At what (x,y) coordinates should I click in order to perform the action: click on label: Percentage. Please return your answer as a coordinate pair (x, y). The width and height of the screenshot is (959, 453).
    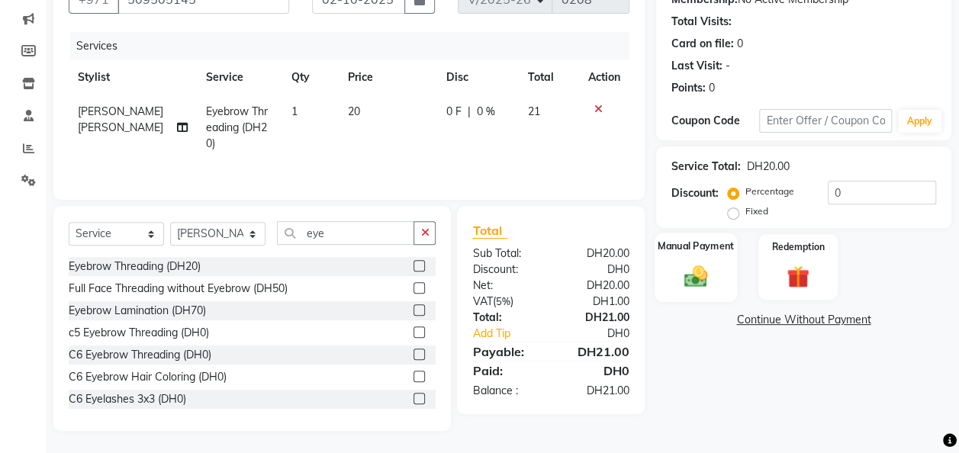
    Looking at the image, I should click on (770, 192).